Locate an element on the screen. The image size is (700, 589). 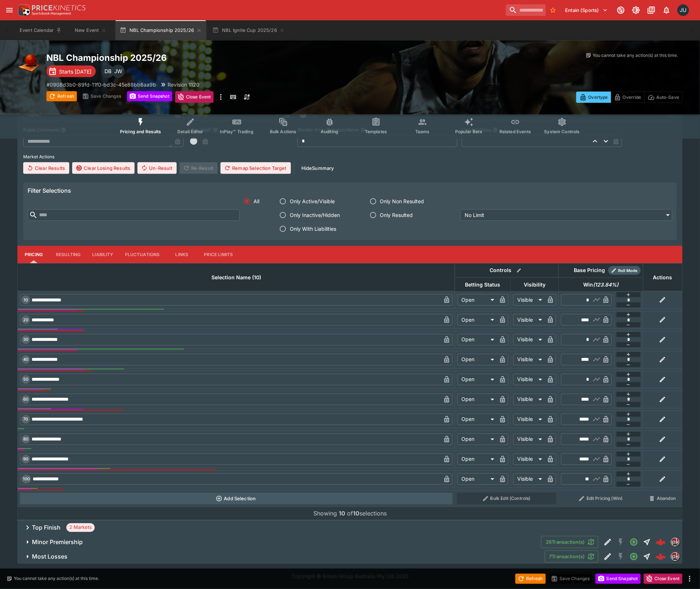
span: 70 is located at coordinates (26, 420).